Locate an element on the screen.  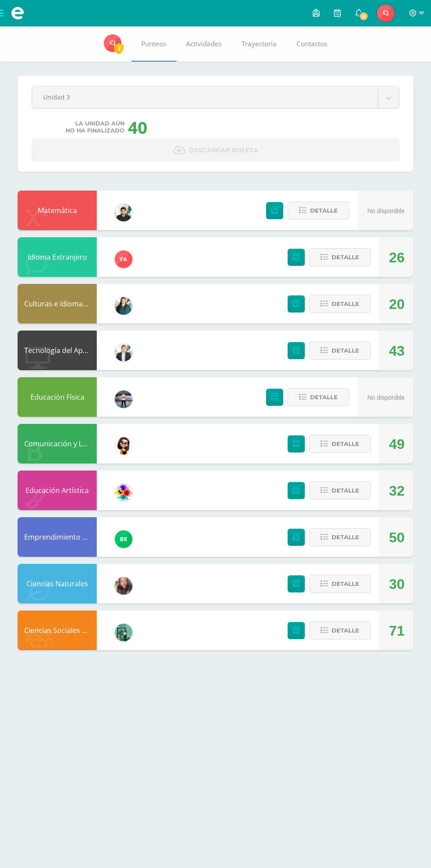
img: cddb2fafc80e4a6e526b97ae3eca20ef.png is located at coordinates (123, 446).